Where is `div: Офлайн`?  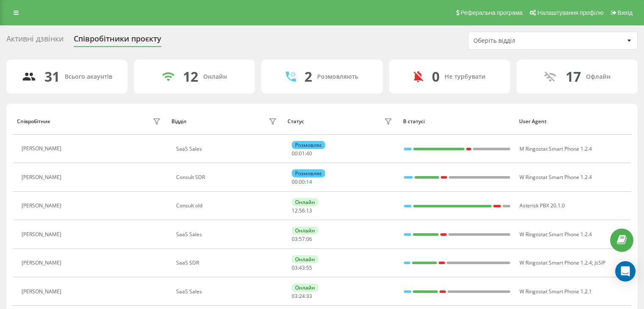
div: Офлайн is located at coordinates (598, 76).